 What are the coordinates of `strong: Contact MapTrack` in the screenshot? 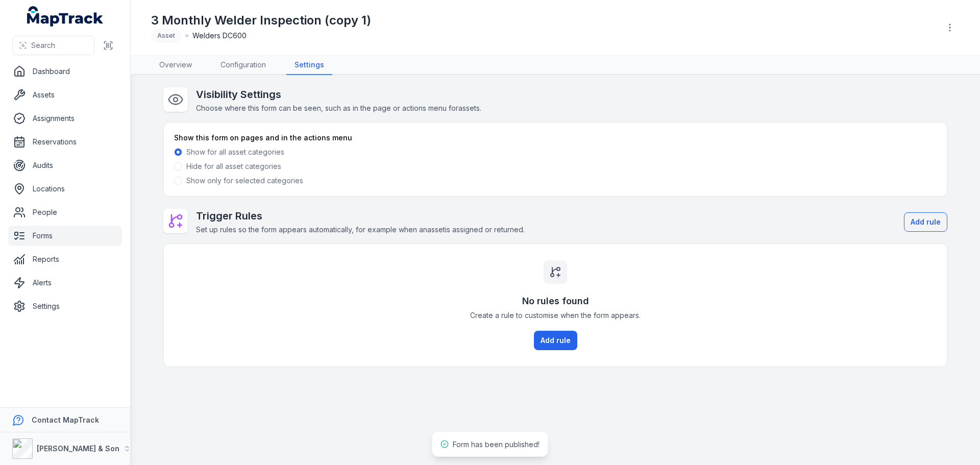 It's located at (65, 419).